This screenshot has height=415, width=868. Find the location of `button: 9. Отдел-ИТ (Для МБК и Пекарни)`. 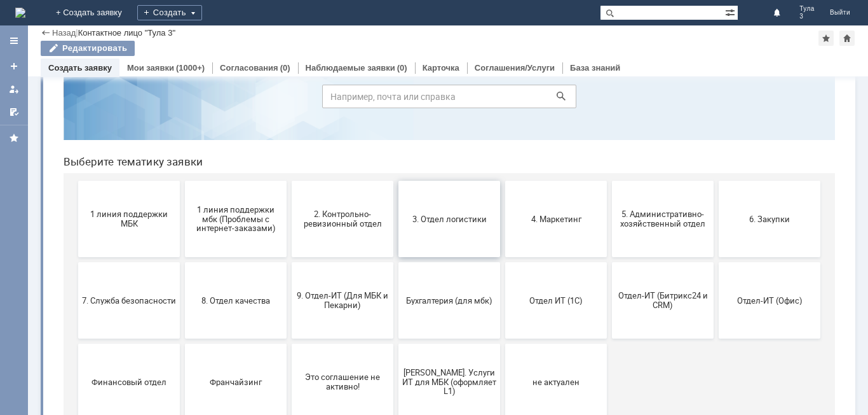

button: 9. Отдел-ИТ (Для МБК и Пекарни) is located at coordinates (289, 272).